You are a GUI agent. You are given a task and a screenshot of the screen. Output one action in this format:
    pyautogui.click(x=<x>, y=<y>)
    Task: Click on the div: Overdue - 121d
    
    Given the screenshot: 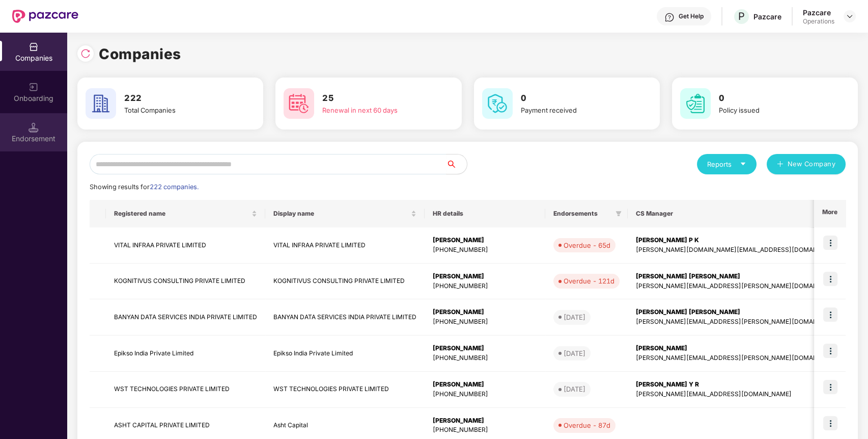 What is the action you would take?
    pyautogui.click(x=589, y=281)
    